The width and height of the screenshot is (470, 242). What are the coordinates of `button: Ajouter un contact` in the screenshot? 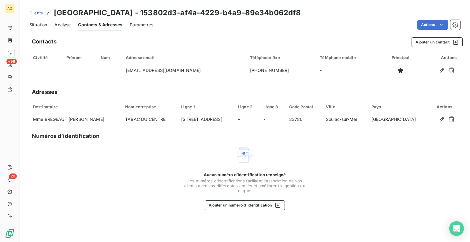 It's located at (437, 42).